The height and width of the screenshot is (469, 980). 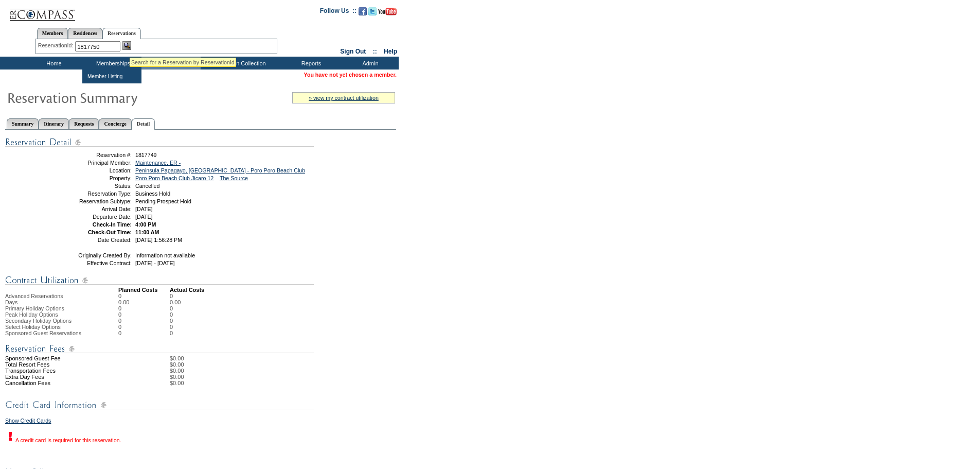 What do you see at coordinates (63, 437) in the screenshot?
I see `div: A credit card is required for this reservation.` at bounding box center [63, 437].